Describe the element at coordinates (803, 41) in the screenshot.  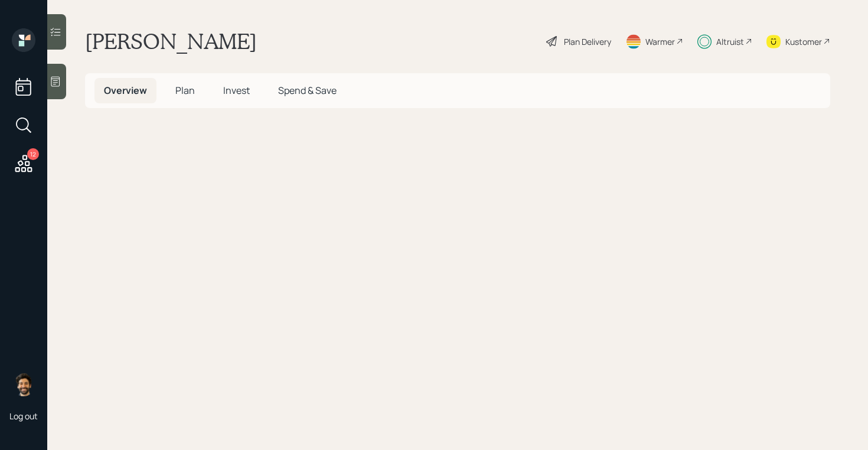
I see `div: Kustomer` at that location.